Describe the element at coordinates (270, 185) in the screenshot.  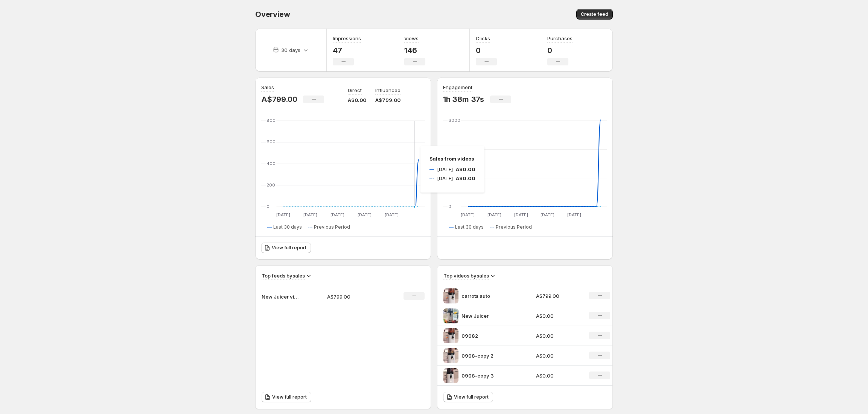
I see `text: 200` at that location.